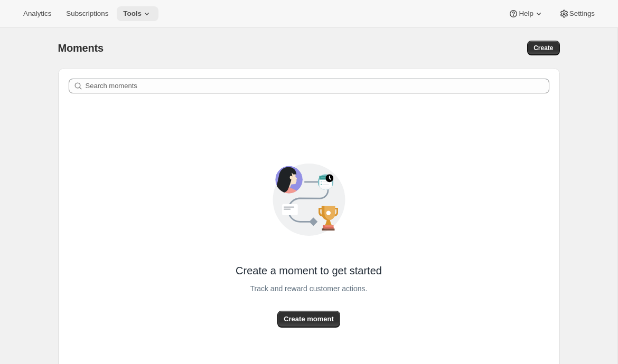 The height and width of the screenshot is (364, 618). I want to click on span: Track and reward customer actions., so click(309, 288).